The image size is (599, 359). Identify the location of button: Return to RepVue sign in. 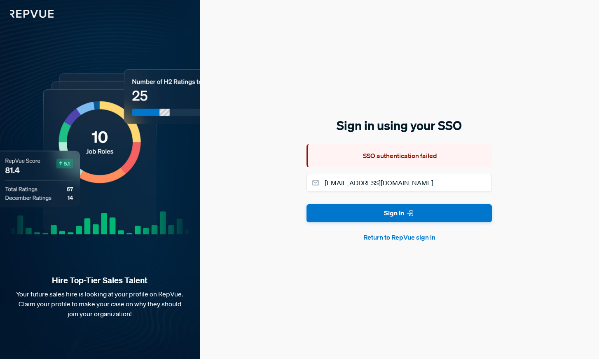
(399, 237).